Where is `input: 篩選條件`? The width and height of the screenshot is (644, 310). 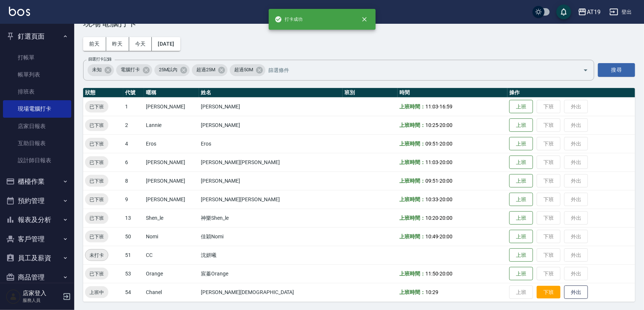
input: 篩選條件 is located at coordinates (418, 70).